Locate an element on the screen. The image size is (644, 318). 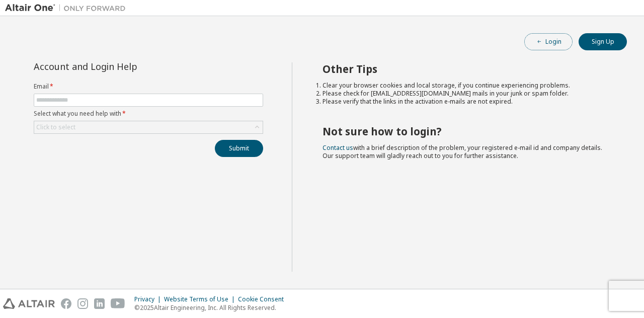
div: Privacy is located at coordinates (149, 299).